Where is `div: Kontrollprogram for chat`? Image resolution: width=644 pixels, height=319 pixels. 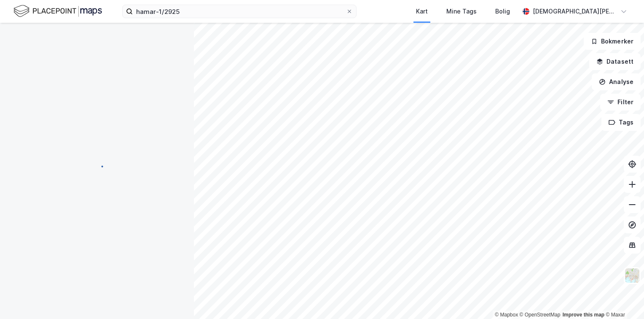
div: Kontrollprogram for chat is located at coordinates (623, 299).